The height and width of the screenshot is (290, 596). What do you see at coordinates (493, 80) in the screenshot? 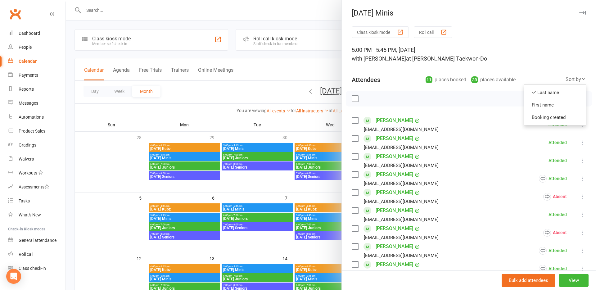
I see `div: places available` at bounding box center [493, 80].